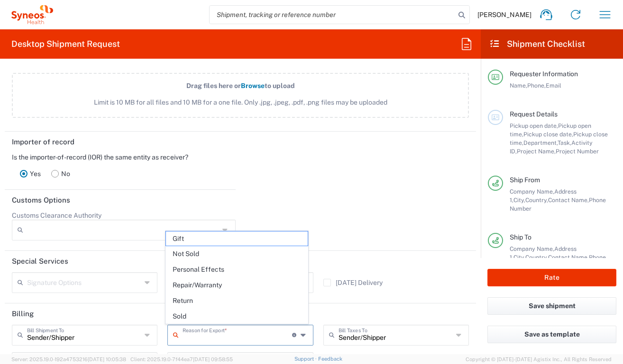 This screenshot has height=364, width=623. Describe the element at coordinates (548, 134) in the screenshot. I see `span: Pickup close date,` at that location.